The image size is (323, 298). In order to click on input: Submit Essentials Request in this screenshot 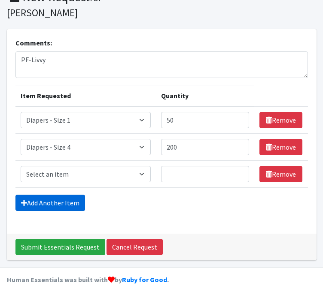, I will do `click(60, 247)`.